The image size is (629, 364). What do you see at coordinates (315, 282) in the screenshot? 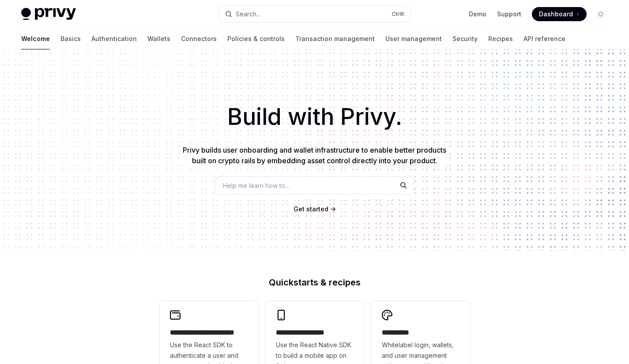
I see `h2: Quickstarts & recipes` at bounding box center [315, 282].